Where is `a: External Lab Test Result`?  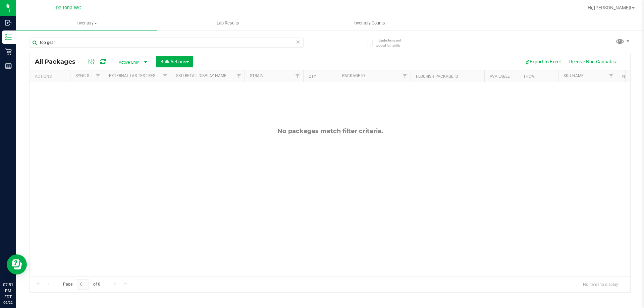 a: External Lab Test Result is located at coordinates (135, 76).